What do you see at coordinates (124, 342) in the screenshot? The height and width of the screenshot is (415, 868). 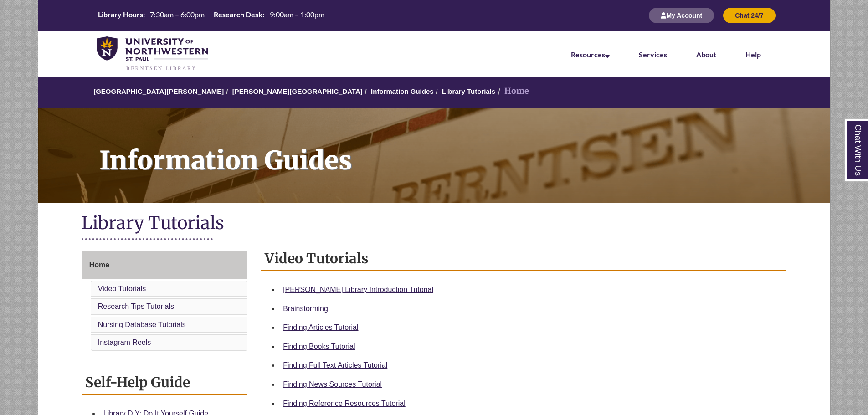 I see `a: Instagram Reels` at bounding box center [124, 342].